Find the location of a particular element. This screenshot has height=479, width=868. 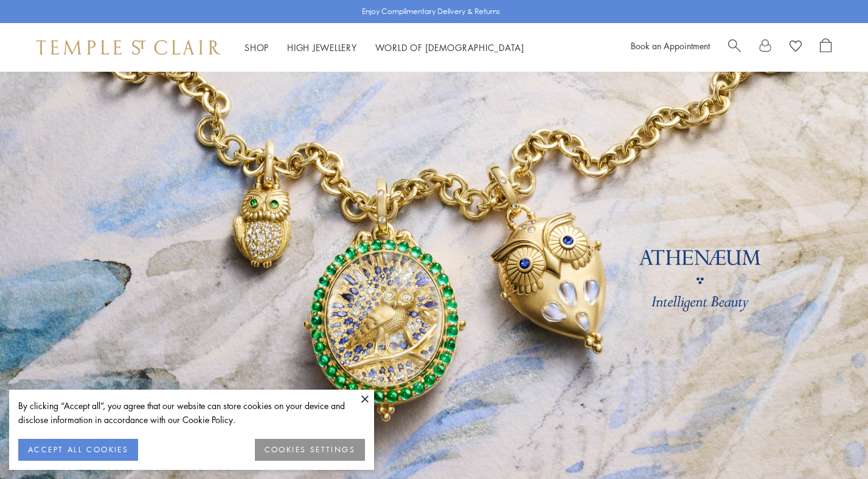

a: Book an Appointment is located at coordinates (671, 46).